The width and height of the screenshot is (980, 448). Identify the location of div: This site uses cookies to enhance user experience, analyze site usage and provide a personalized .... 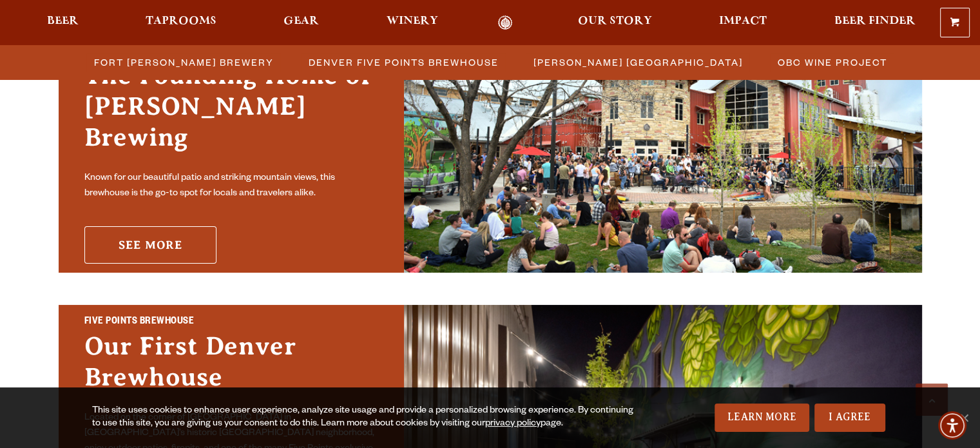
(367, 418).